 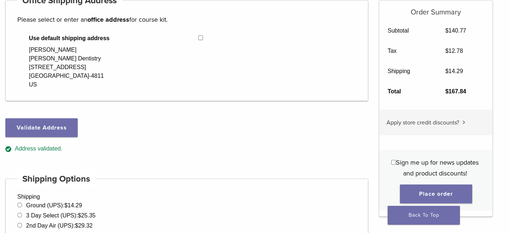 What do you see at coordinates (61, 215) in the screenshot?
I see `label: 3 Day Select (UPS):` at bounding box center [61, 215].